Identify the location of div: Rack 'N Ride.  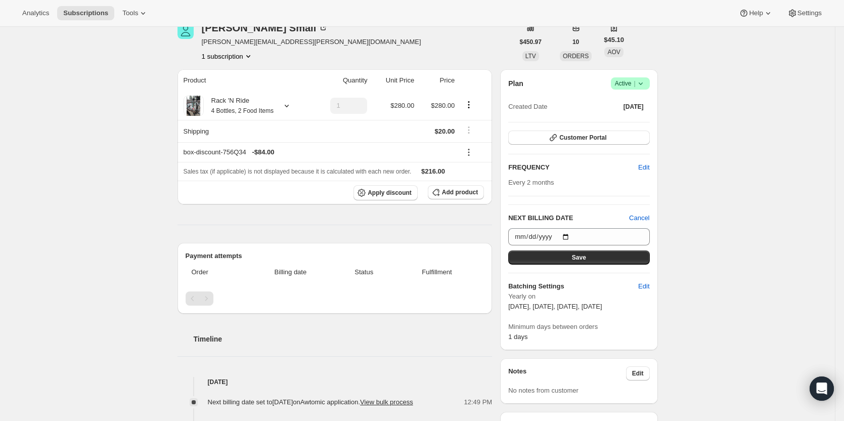
(239, 106).